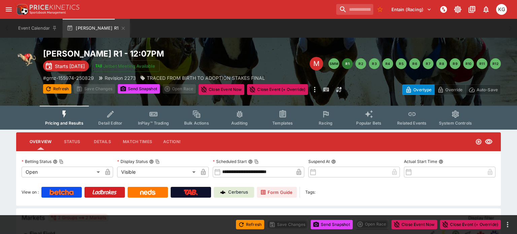 This screenshot has height=234, width=517. Describe the element at coordinates (316, 64) in the screenshot. I see `div: Edit Meeting` at that location.